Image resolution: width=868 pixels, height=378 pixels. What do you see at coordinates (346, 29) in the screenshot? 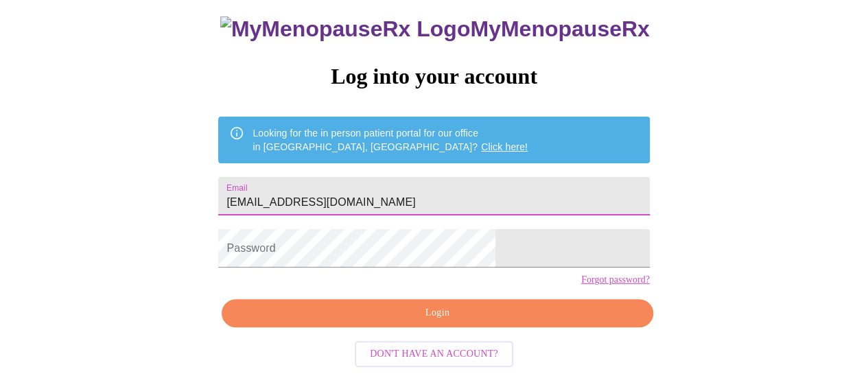
I see `img: MyMenopauseRx Logo` at bounding box center [346, 29].